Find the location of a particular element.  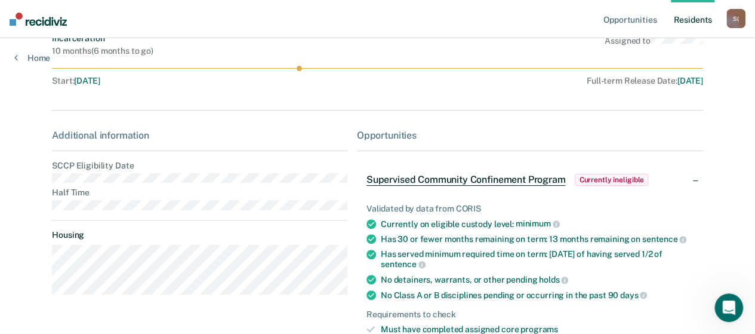

div: 10 months ( 6 months to go ) is located at coordinates (103, 51).